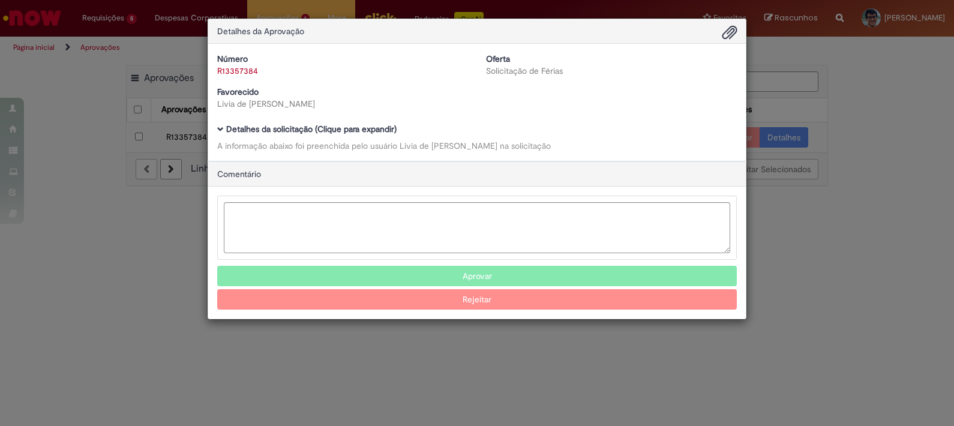 The image size is (954, 426). I want to click on span: Detalhes da Aprovação, so click(260, 31).